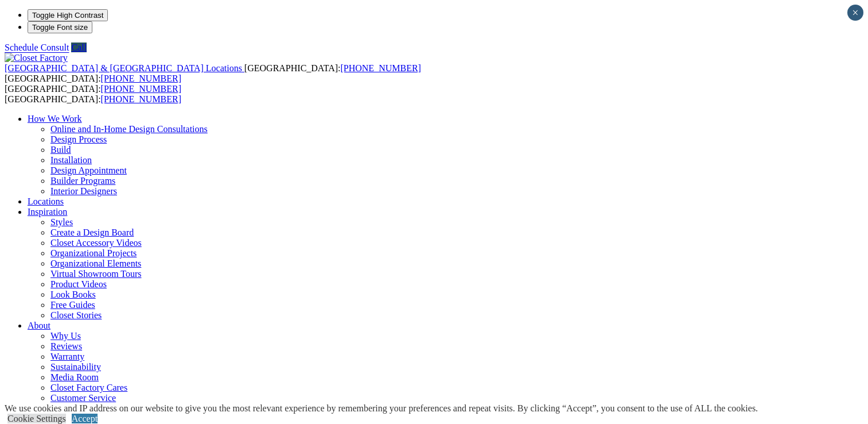 The height and width of the screenshot is (424, 868). Describe the element at coordinates (73, 294) in the screenshot. I see `a: Look Books` at that location.